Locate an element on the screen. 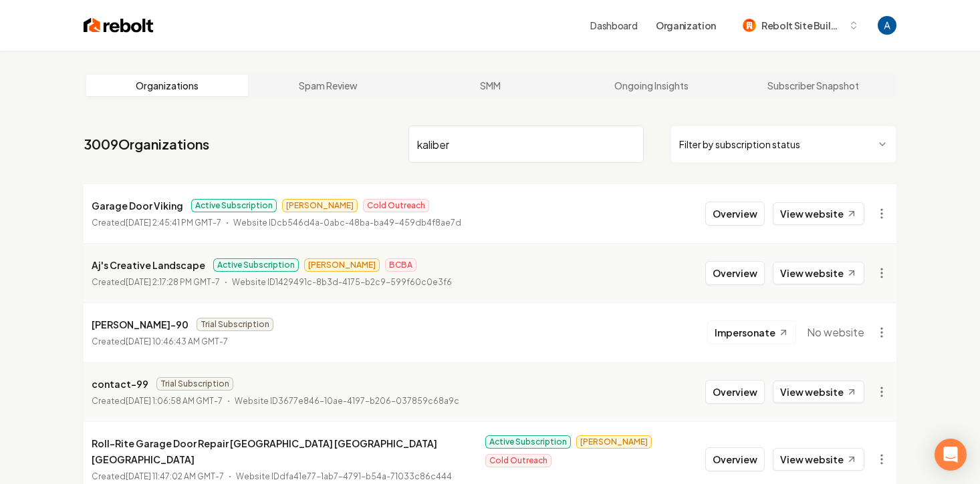 This screenshot has width=980, height=484. a: SMM is located at coordinates (490, 86).